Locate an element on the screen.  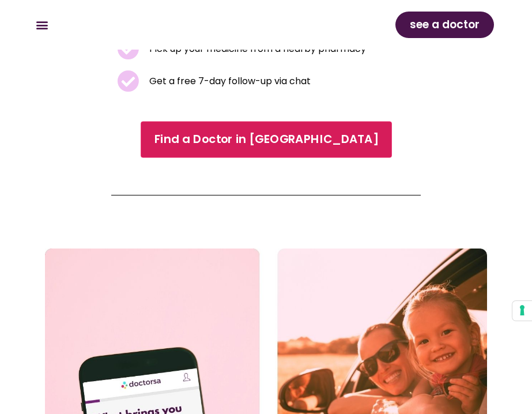
span: Get a free 7-day follow-up via chat is located at coordinates (228, 82).